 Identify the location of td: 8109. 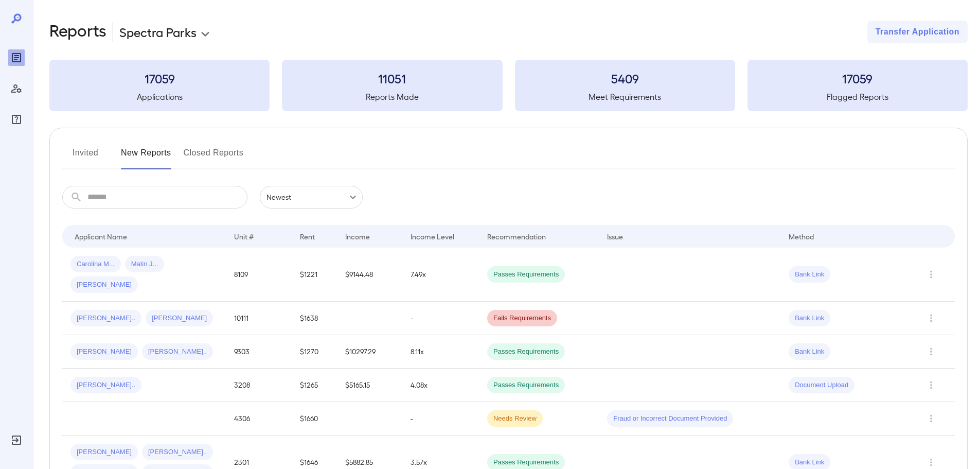
(258, 275).